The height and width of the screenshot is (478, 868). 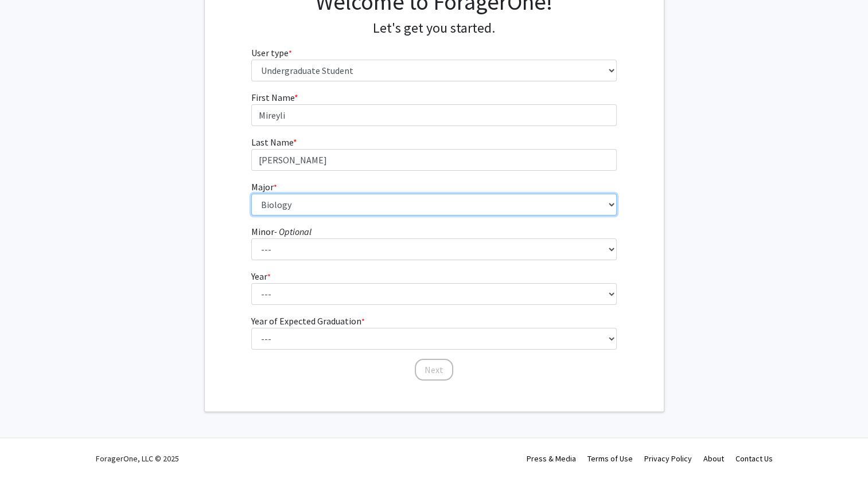 What do you see at coordinates (281, 232) in the screenshot?
I see `label: Minor` at bounding box center [281, 232].